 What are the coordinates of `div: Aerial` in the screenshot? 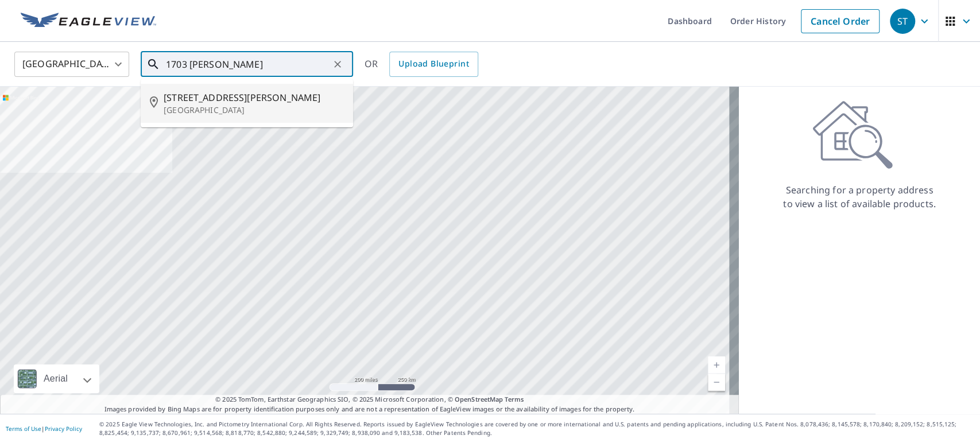 It's located at (56, 379).